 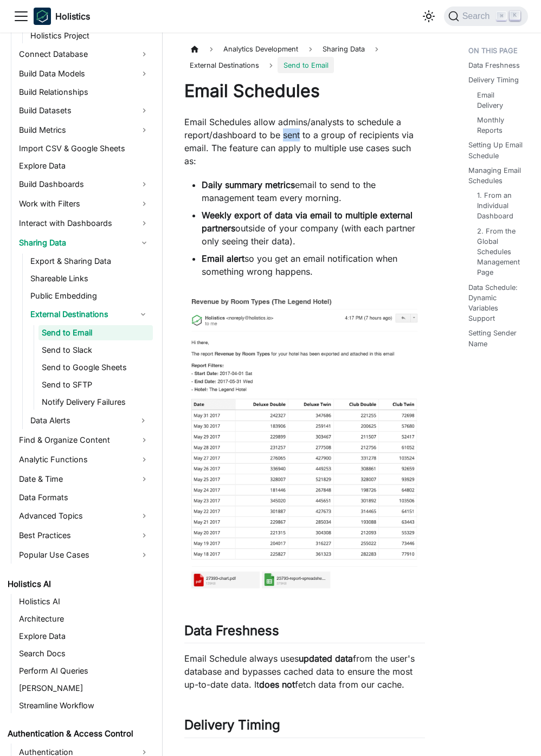 What do you see at coordinates (84, 92) in the screenshot?
I see `a: Build Relationships` at bounding box center [84, 92].